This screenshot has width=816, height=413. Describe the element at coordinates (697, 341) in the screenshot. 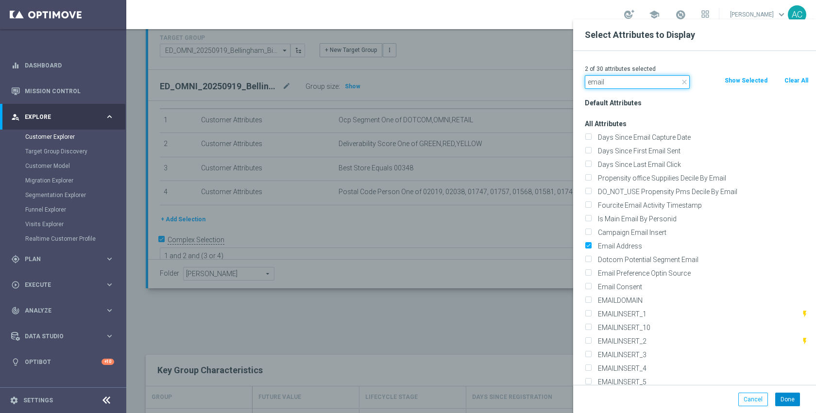

I see `label: EMAILINSERT_2` at that location.